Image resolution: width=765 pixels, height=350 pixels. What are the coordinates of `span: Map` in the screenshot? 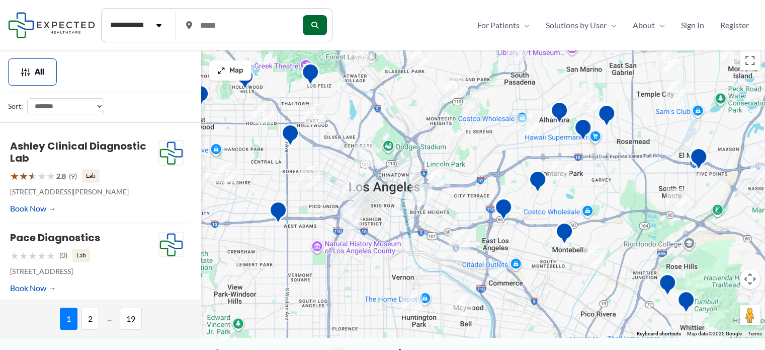 It's located at (236, 70).